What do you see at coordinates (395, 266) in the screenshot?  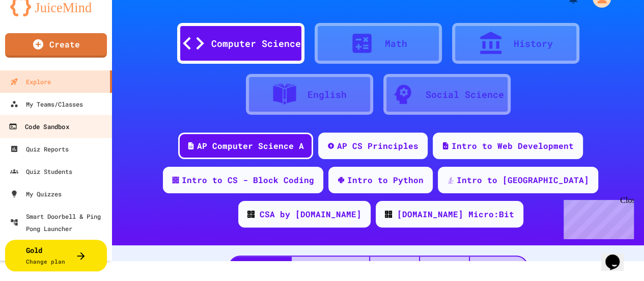 I see `div: Quizzes` at bounding box center [395, 266].